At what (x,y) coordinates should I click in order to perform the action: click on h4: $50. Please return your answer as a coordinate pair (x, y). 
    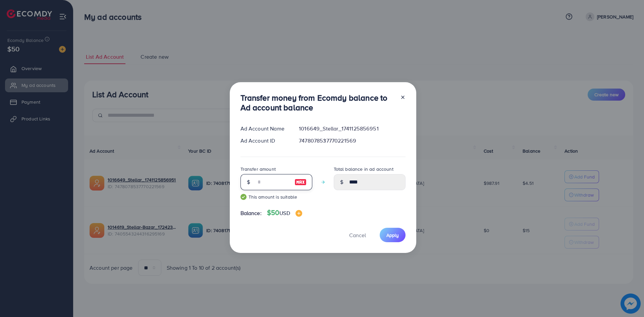
    Looking at the image, I should click on (284, 213).